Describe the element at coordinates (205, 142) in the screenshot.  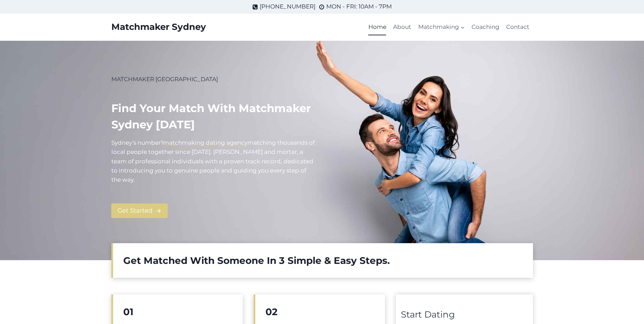
I see `mark: matchmaking dating agency` at that location.